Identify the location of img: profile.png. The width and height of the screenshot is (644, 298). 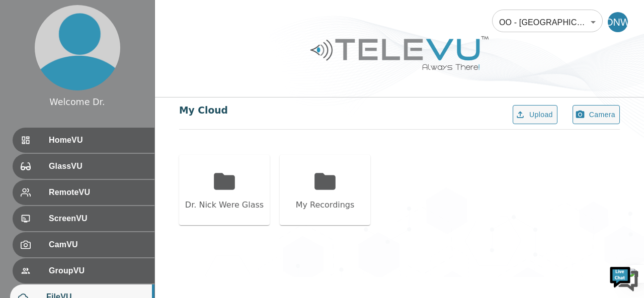
(78, 48).